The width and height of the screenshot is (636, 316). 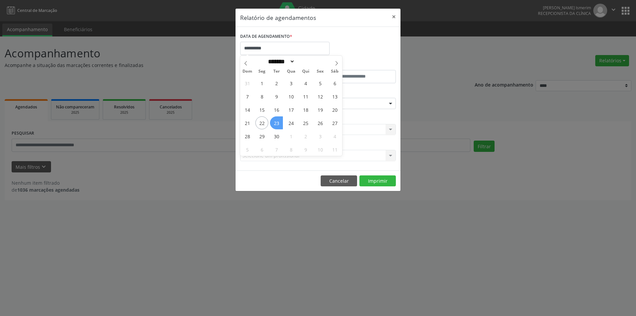 What do you see at coordinates (305, 149) in the screenshot?
I see `span: Outubro 9, 2025` at bounding box center [305, 149].